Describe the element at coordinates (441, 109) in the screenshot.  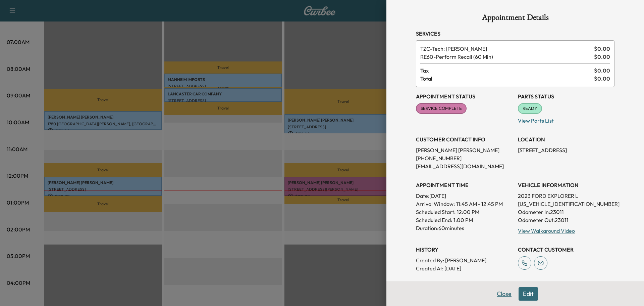
I see `span: SERVICE COMPLETE` at that location.